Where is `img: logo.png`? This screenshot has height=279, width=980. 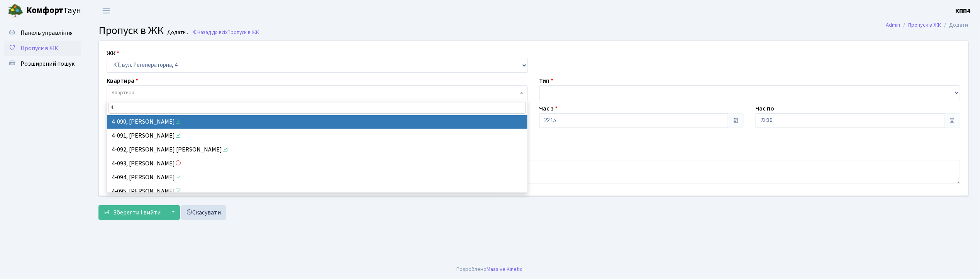
img: logo.png is located at coordinates (15, 11).